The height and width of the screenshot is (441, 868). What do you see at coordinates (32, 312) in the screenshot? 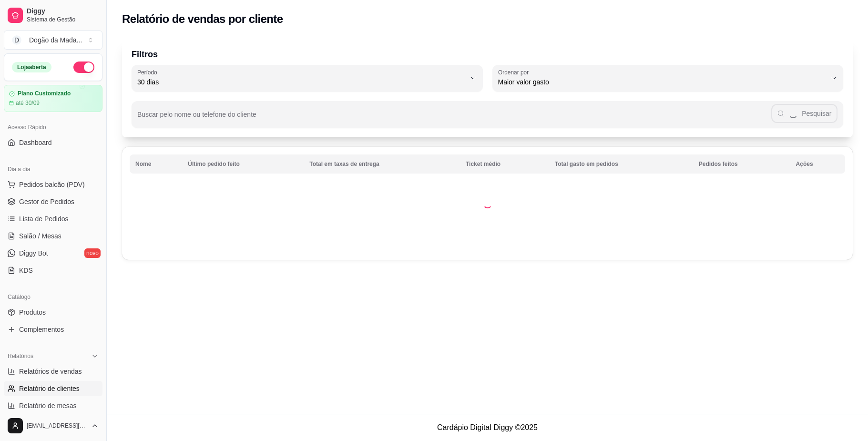
I see `span: Produtos` at bounding box center [32, 312].